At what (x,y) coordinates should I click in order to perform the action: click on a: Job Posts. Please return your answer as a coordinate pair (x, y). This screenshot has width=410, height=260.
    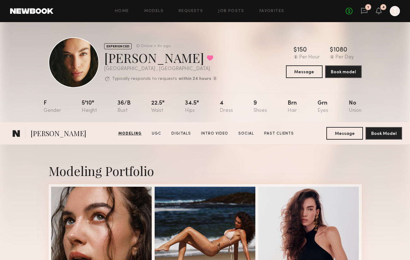
    Looking at the image, I should click on (231, 11).